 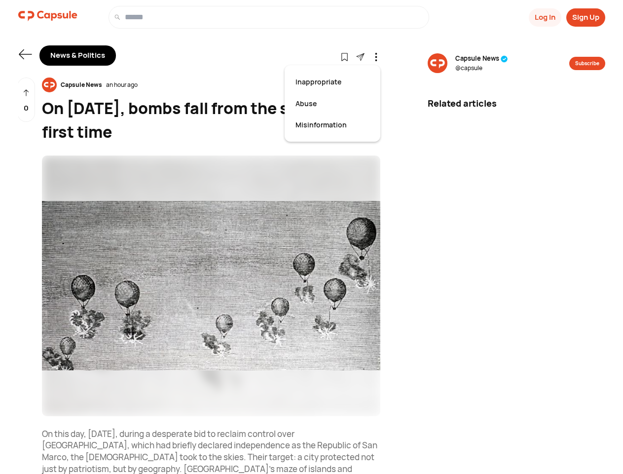 I want to click on div: Inappropriate, so click(x=333, y=82).